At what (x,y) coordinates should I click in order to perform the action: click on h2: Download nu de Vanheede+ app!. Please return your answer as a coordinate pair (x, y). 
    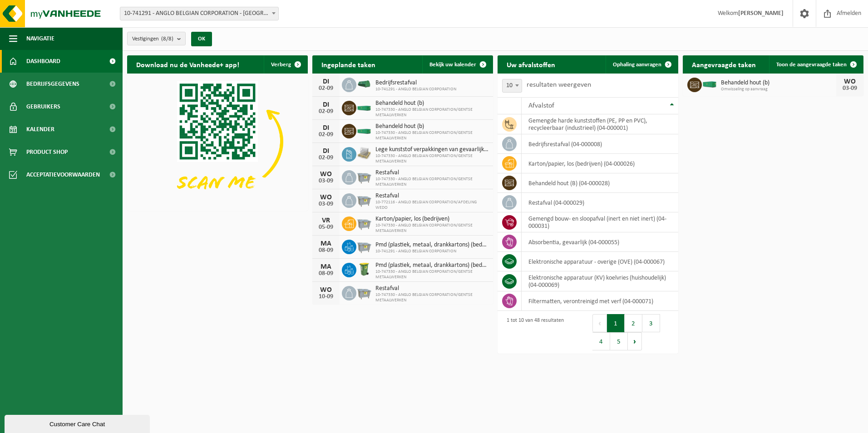
    Looking at the image, I should click on (188, 64).